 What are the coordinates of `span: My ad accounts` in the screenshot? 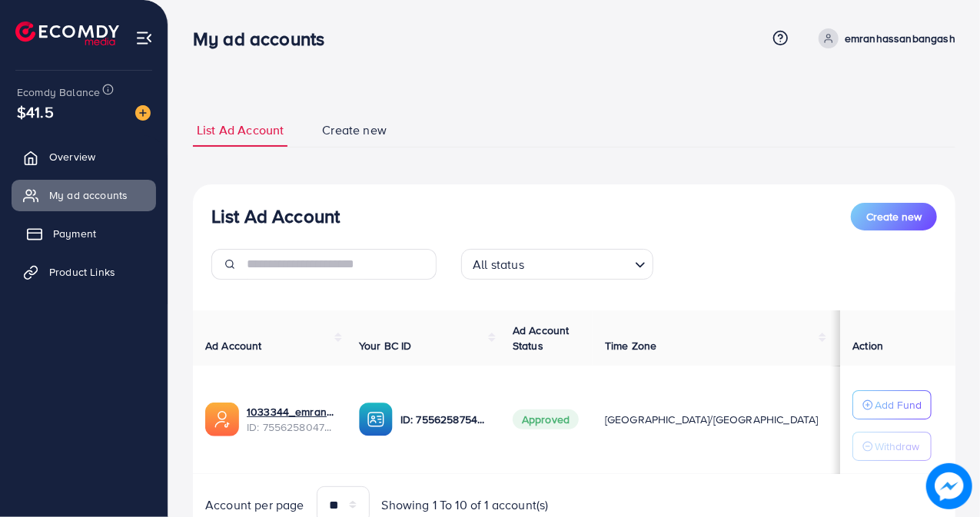 It's located at (89, 195).